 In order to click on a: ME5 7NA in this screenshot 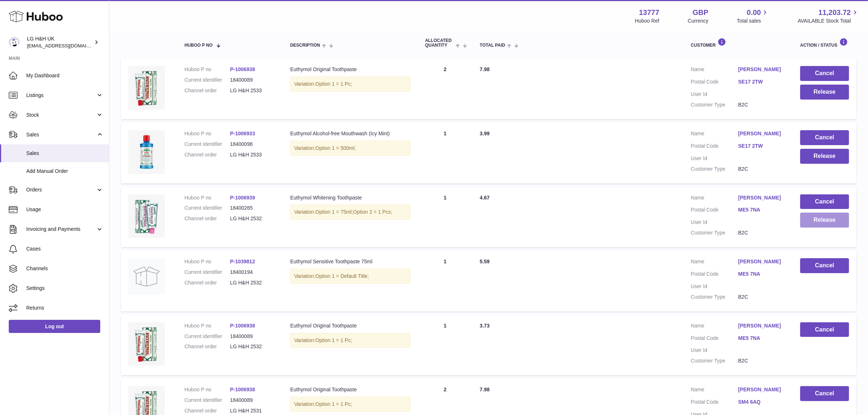, I will do `click(762, 274)`.